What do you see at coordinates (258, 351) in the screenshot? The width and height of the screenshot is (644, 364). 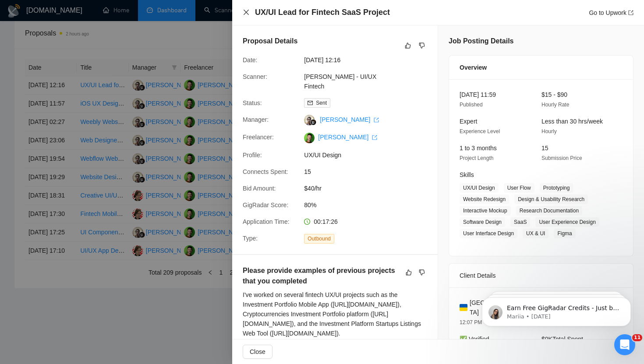 I see `span: Close` at bounding box center [258, 351].